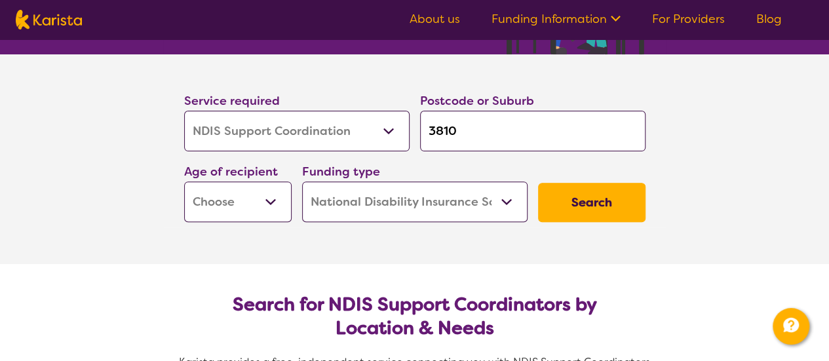 The image size is (829, 361). I want to click on h2: Search for NDIS Support Coordinators by Location & Needs, so click(415, 316).